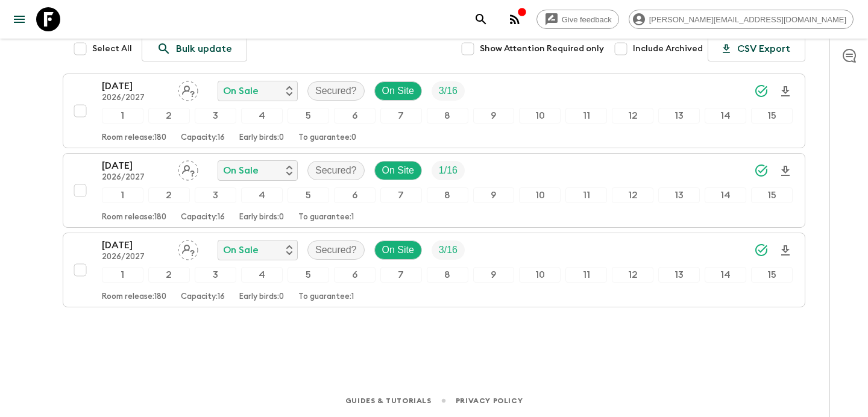 The image size is (868, 417). I want to click on a: Guides & Tutorials, so click(388, 400).